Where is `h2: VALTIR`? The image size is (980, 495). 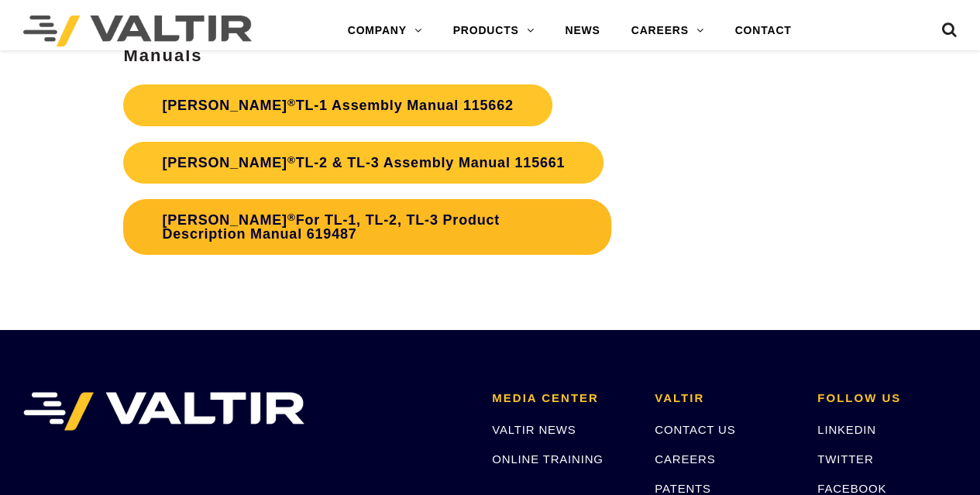
h2: VALTIR is located at coordinates (724, 398).